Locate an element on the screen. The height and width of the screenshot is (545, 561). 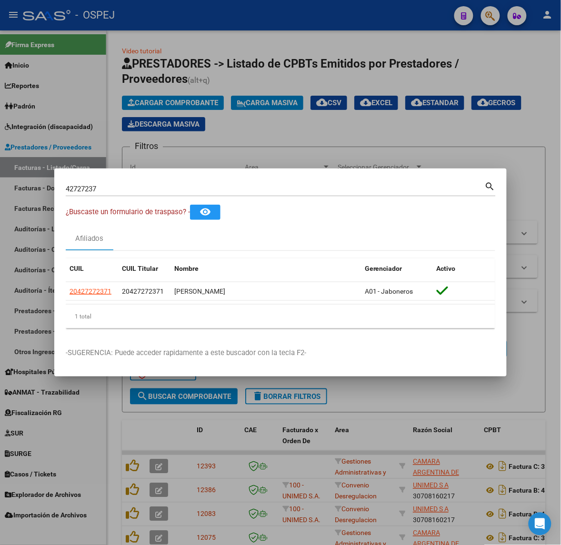
mat-icon: remove_red_eye is located at coordinates (205, 212).